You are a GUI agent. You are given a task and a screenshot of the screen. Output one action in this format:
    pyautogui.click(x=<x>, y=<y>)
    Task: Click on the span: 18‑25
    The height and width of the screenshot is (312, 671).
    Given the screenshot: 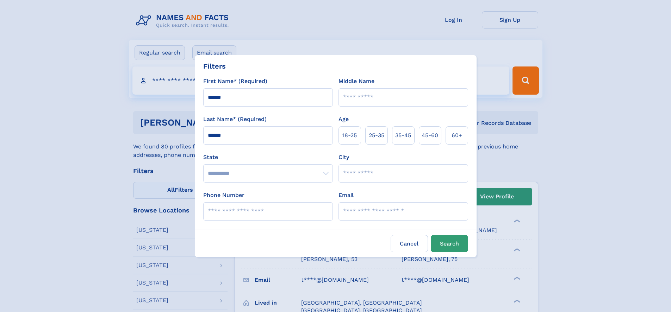 What is the action you would take?
    pyautogui.click(x=349, y=136)
    